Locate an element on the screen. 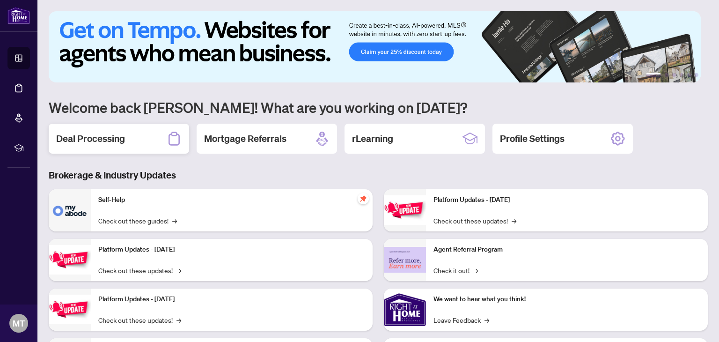 This screenshot has width=719, height=342. a: Check it out!→ is located at coordinates (456, 270).